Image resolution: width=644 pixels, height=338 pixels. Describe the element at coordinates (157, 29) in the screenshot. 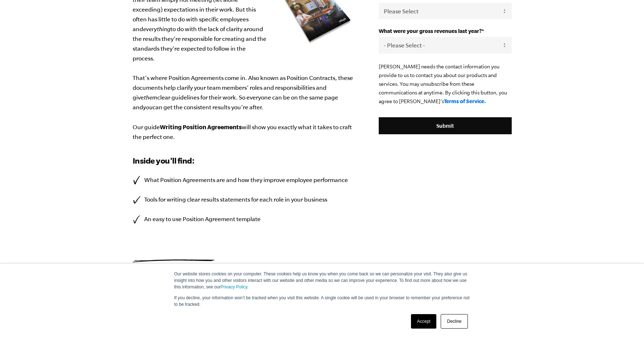

I see `i: everything` at that location.